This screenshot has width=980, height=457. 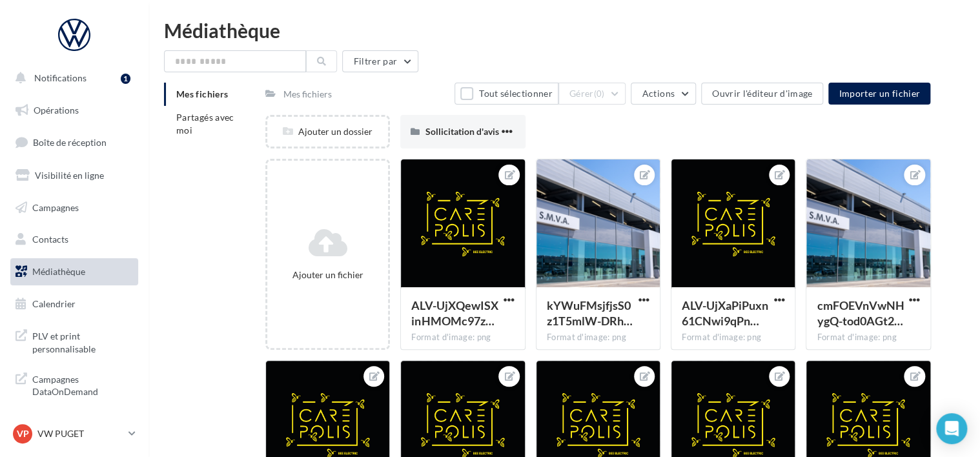 What do you see at coordinates (564, 30) in the screenshot?
I see `div: Médiathèque` at bounding box center [564, 30].